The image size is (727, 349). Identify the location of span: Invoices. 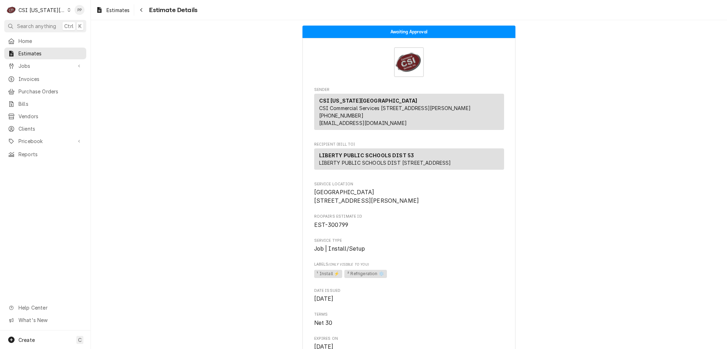
(50, 79).